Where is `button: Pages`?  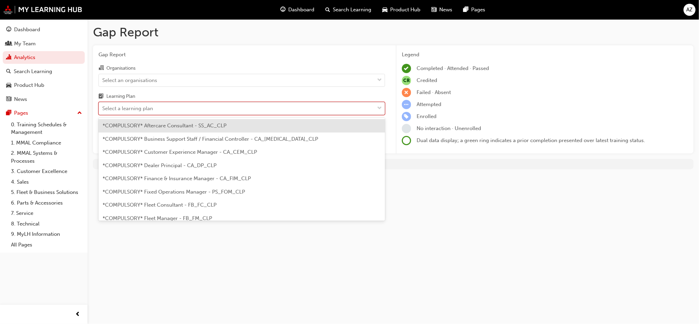
button: Pages is located at coordinates (44, 113).